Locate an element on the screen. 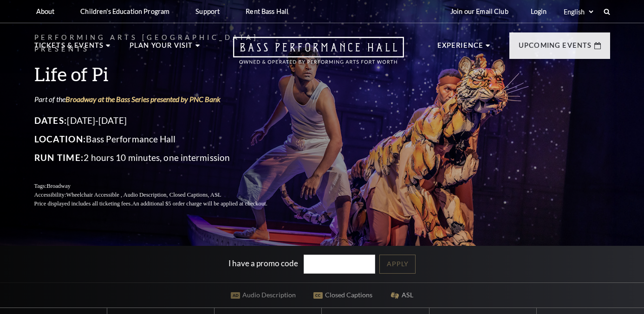  p: Tickets & Events is located at coordinates (69, 48).